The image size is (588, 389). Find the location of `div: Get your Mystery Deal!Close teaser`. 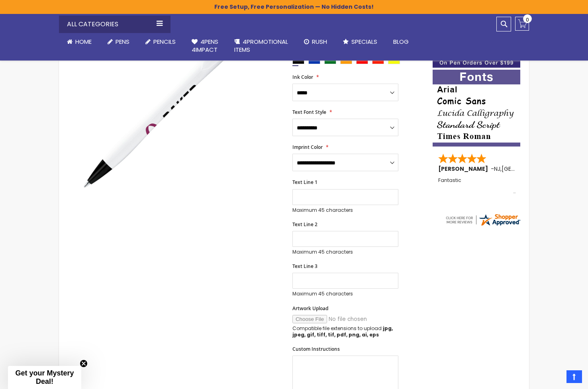

div: Get your Mystery Deal!Close teaser is located at coordinates (45, 377).